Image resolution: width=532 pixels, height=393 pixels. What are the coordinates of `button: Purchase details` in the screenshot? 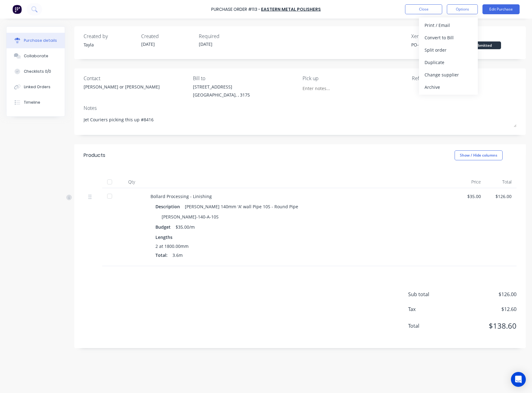 It's located at (36, 41).